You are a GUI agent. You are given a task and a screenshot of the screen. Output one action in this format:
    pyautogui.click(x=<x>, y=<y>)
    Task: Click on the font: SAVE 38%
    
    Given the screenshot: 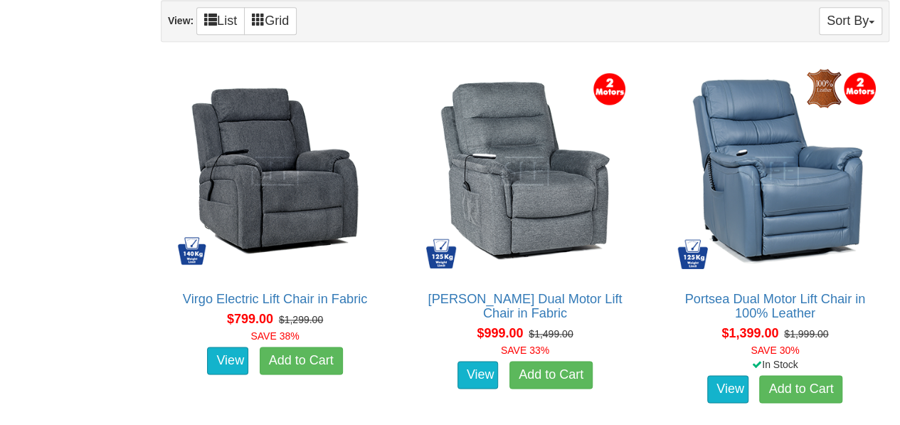 What is the action you would take?
    pyautogui.click(x=274, y=336)
    